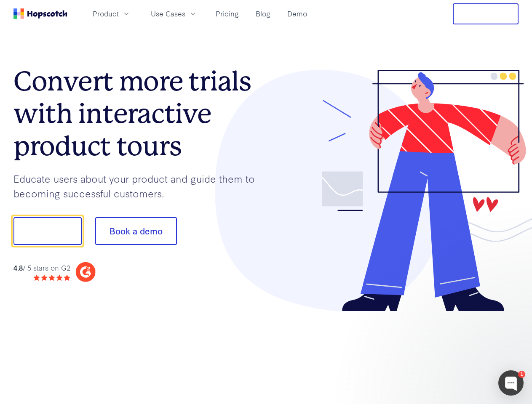  I want to click on a: Demo, so click(297, 13).